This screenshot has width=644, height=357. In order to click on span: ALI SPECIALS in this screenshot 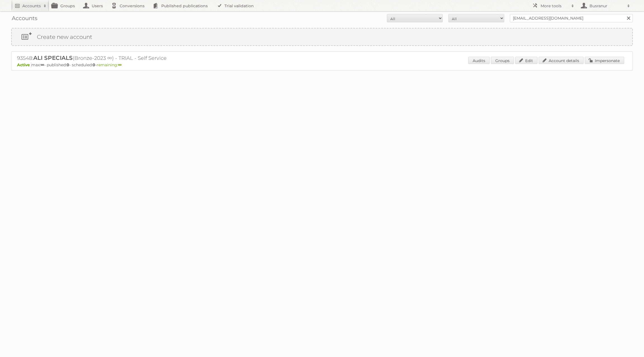, I will do `click(53, 58)`.